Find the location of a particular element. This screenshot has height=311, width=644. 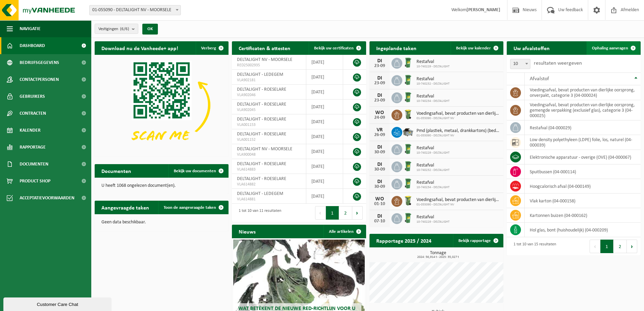

span: RED25002935 is located at coordinates (269, 65).